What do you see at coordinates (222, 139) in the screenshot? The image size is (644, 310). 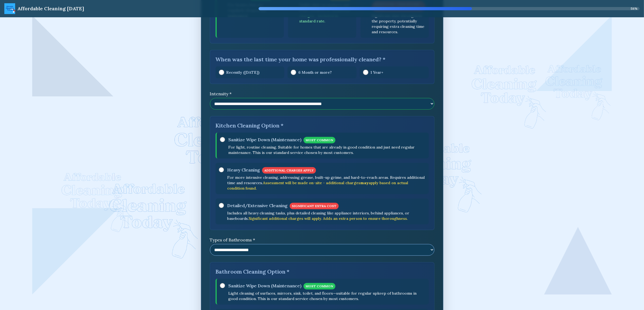 I see `input: Sanitize Wipe Down (Maintenance)MOST COMMONFor light, routine cleaning. Suitable for homes that a...` at bounding box center [222, 139].